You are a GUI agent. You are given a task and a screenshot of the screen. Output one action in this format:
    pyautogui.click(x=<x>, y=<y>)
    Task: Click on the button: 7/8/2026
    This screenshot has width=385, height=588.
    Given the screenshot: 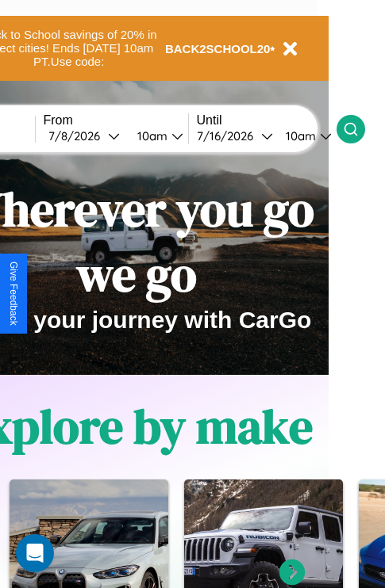 What is the action you would take?
    pyautogui.click(x=84, y=136)
    